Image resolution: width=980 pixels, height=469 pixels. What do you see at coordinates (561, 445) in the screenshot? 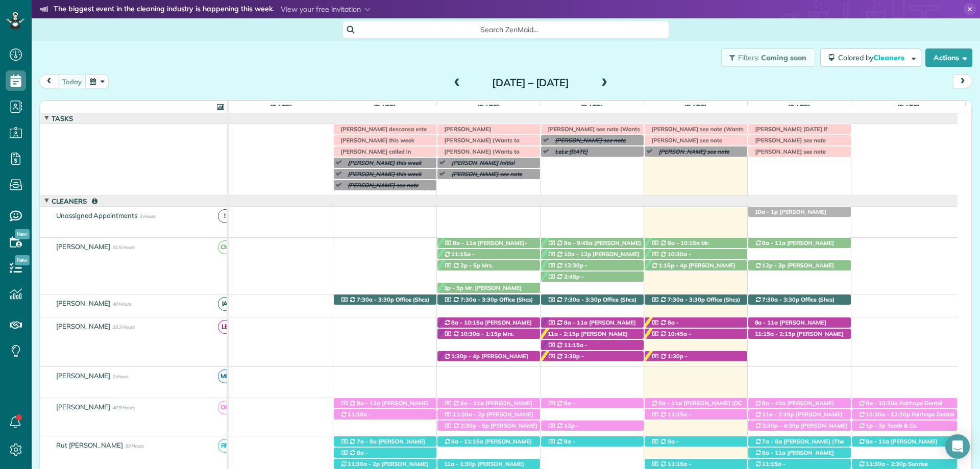
I see `span: 8a - 11:45a` at bounding box center [561, 445].